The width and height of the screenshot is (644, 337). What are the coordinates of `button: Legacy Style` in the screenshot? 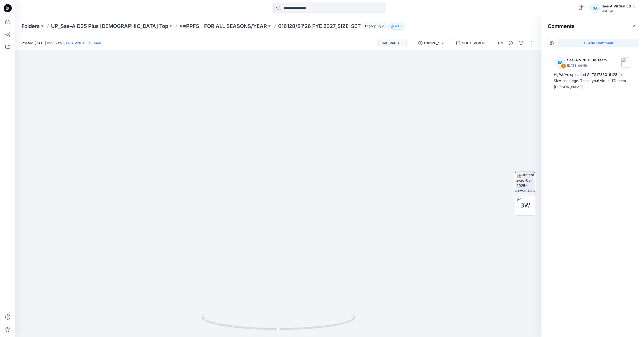 It's located at (373, 27).